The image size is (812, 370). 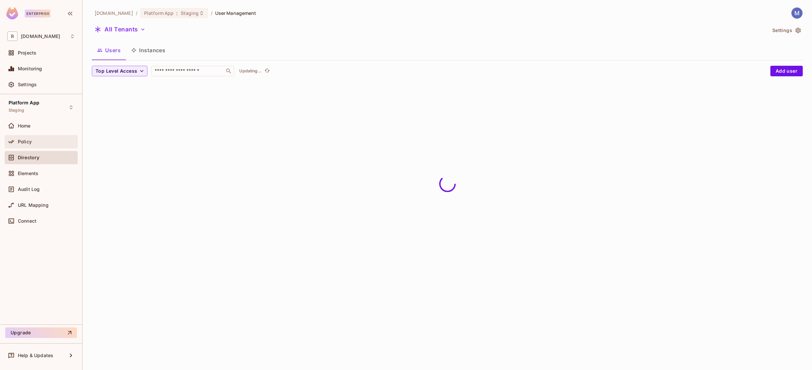 What do you see at coordinates (28, 174) in the screenshot?
I see `span: Elements` at bounding box center [28, 174].